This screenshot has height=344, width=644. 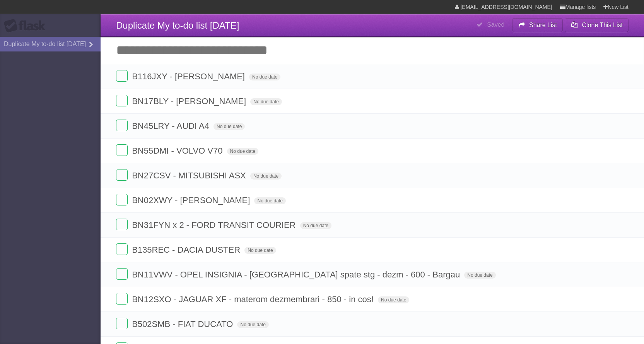 What do you see at coordinates (602, 25) in the screenshot?
I see `b: Clone This List` at bounding box center [602, 25].